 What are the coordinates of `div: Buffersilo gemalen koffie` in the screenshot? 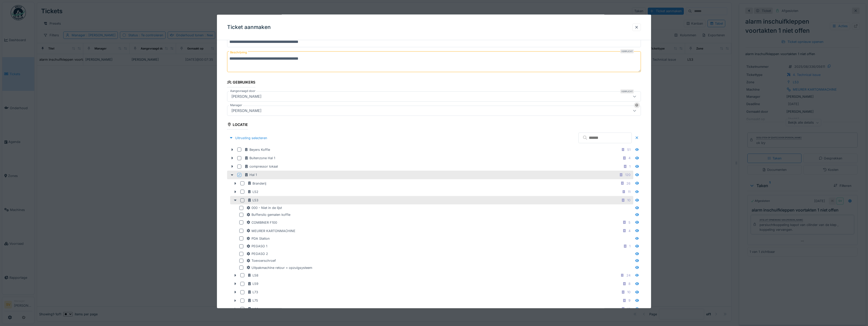 It's located at (268, 214).